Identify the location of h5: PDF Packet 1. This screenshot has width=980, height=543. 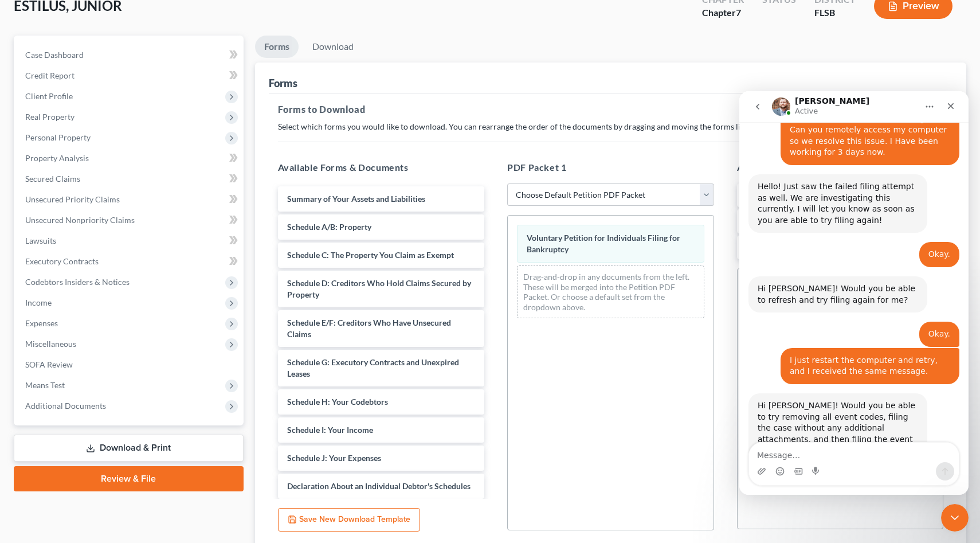
(610, 168).